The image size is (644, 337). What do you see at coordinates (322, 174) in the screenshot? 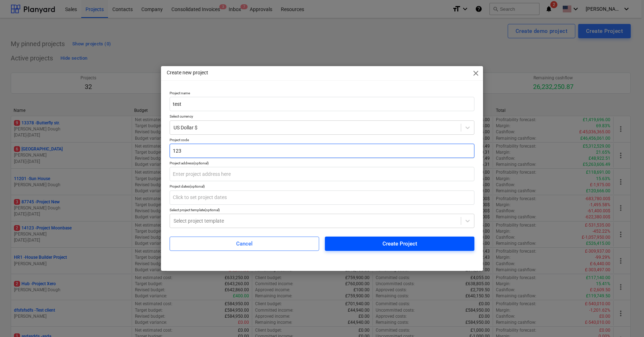
I see `input: Enter project address here` at bounding box center [322, 174].